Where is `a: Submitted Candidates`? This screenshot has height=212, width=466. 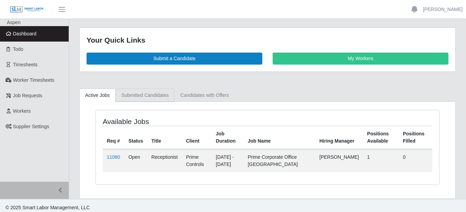
a: Submitted Candidates is located at coordinates (145, 95).